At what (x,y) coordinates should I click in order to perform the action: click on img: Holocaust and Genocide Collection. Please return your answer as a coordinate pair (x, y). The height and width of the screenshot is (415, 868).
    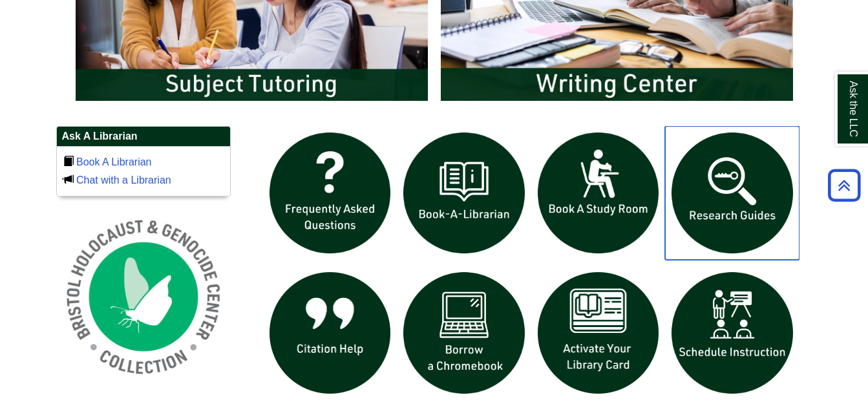
    Looking at the image, I should click on (144, 297).